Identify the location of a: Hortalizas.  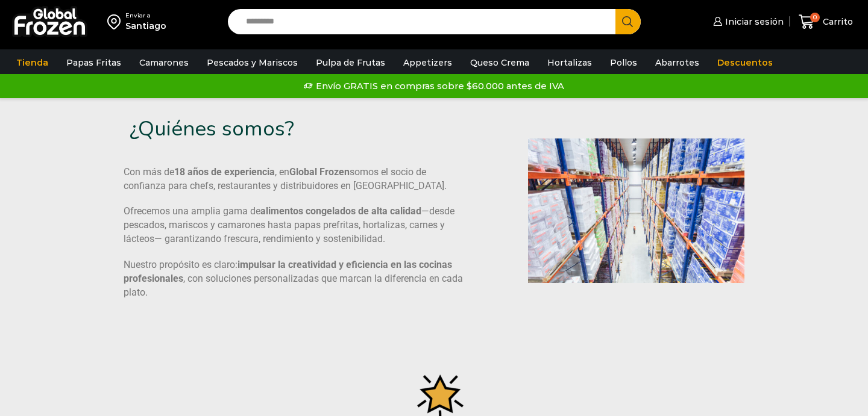
(569, 62).